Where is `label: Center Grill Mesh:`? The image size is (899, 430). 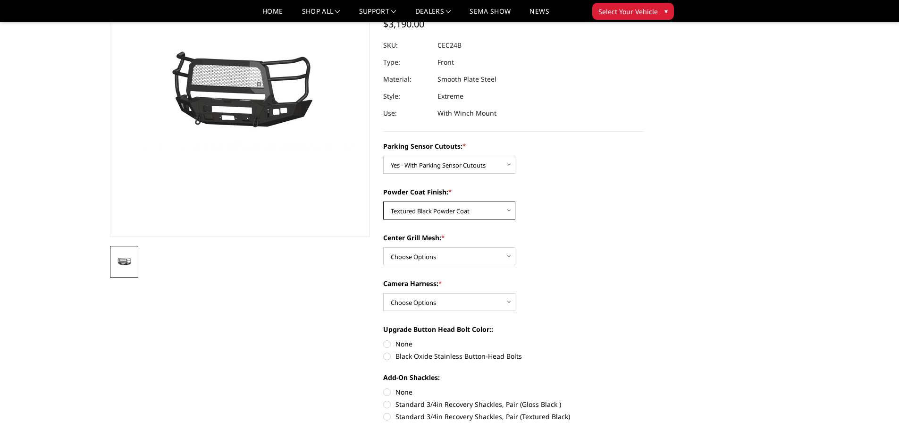
label: Center Grill Mesh: is located at coordinates (513, 237).